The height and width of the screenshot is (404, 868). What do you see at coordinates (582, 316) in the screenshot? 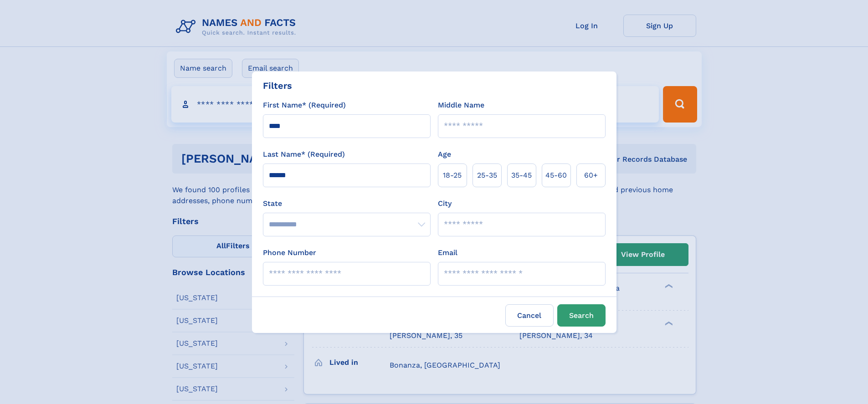
I see `button: Search` at bounding box center [582, 316].